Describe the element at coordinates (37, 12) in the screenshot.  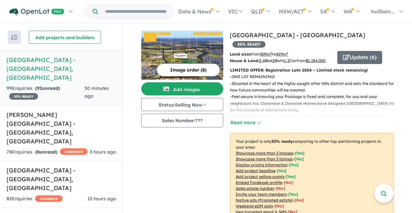
I see `img: Openlot PRO Logo White` at that location.